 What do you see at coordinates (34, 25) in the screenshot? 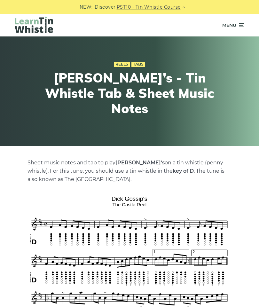
I see `img: LearnTinWhistle.com` at bounding box center [34, 25].